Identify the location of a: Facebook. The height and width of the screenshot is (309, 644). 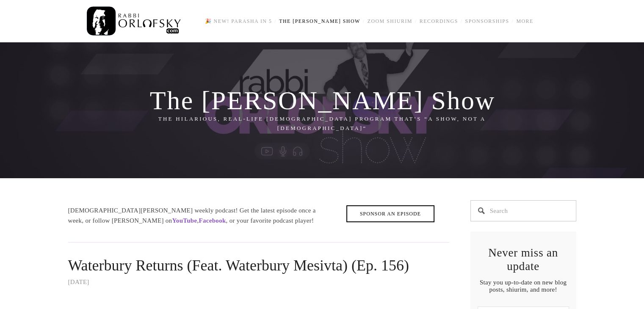
(212, 221).